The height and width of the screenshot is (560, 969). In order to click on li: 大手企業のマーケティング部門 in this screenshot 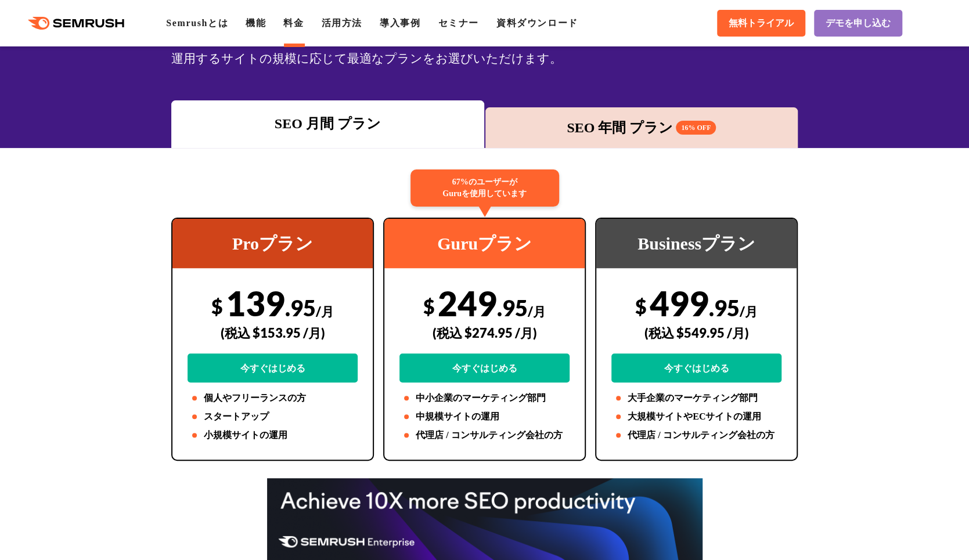, I will do `click(696, 398)`.